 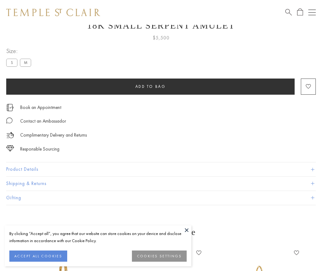 What do you see at coordinates (41, 108) in the screenshot?
I see `a: Book an Appointment` at bounding box center [41, 108].